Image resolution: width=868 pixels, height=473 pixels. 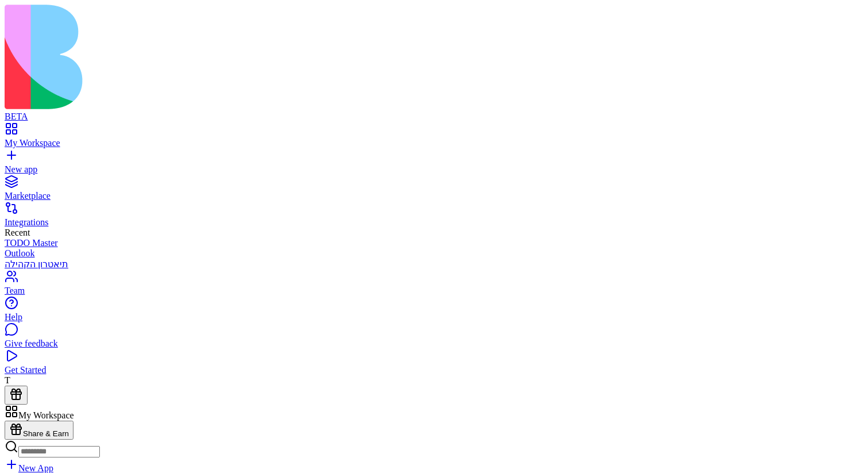 What do you see at coordinates (434, 138) in the screenshot?
I see `a: My Workspace` at bounding box center [434, 138].